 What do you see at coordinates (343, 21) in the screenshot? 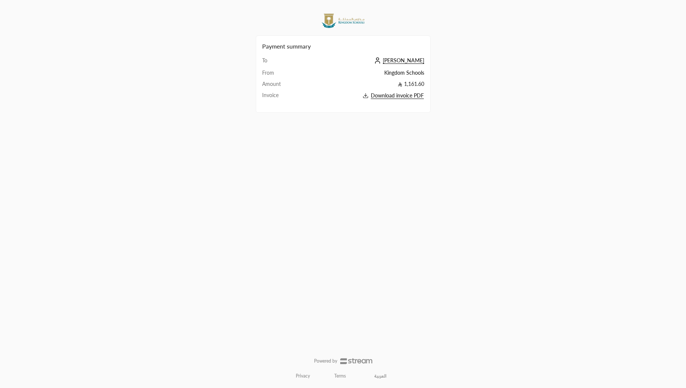
I see `img: Company Logo` at bounding box center [343, 21].